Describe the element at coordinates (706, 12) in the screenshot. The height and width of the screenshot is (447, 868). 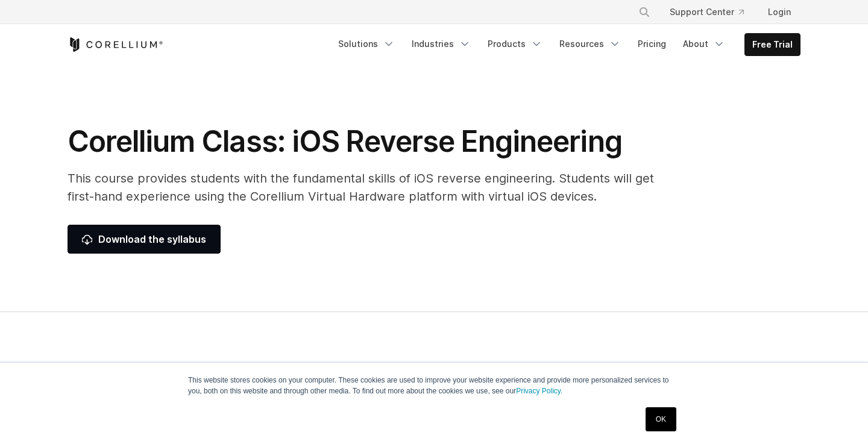
I see `a: Support Center` at that location.